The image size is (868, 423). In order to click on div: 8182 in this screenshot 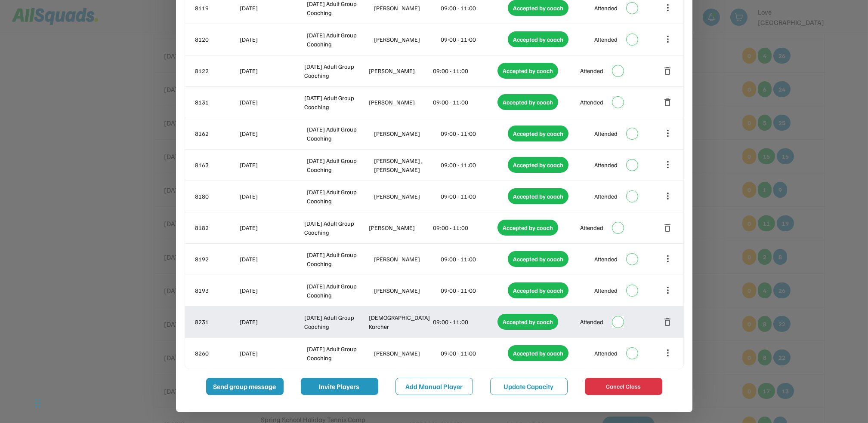, I will do `click(217, 228)`.